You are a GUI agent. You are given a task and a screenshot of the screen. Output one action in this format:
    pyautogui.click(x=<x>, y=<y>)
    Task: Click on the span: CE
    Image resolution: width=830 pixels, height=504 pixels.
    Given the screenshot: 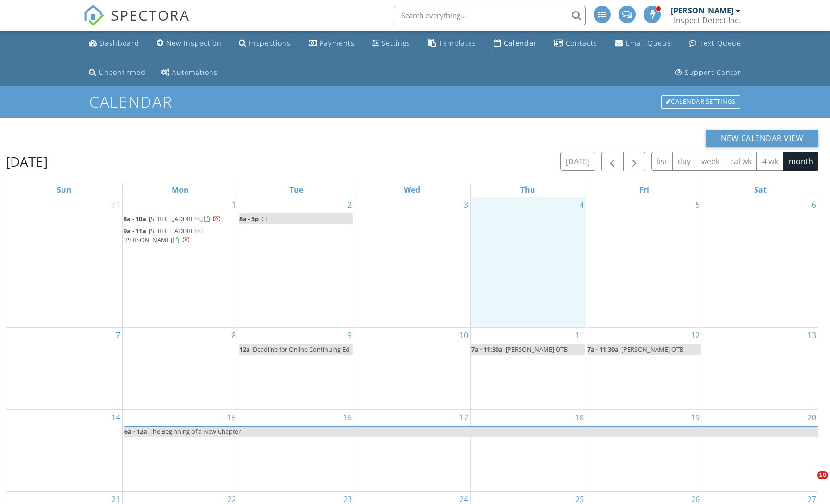 What is the action you would take?
    pyautogui.click(x=265, y=219)
    